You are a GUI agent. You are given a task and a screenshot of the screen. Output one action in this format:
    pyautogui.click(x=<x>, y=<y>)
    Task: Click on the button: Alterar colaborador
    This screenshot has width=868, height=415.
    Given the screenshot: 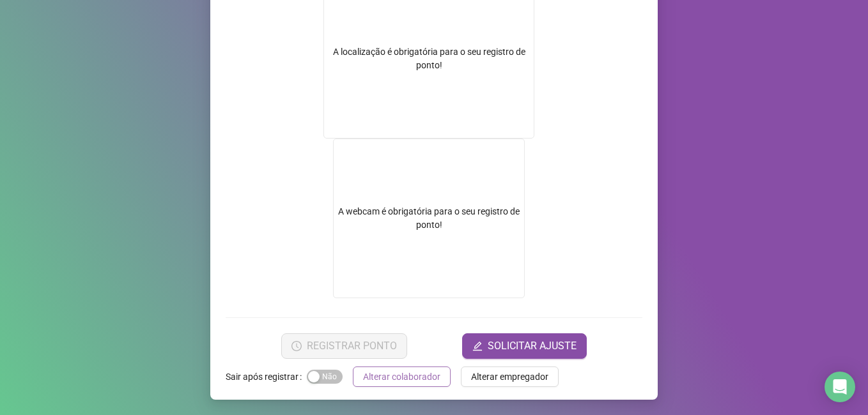 What is the action you would take?
    pyautogui.click(x=401, y=376)
    